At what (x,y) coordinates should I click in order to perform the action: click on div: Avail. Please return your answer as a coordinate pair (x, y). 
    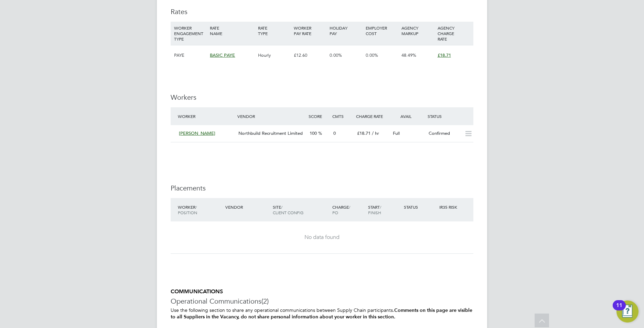
    Looking at the image, I should click on (408, 116).